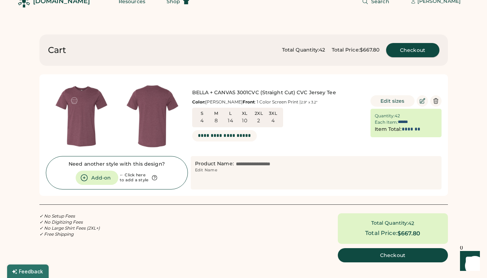  I want to click on div: Need another style with this design?, so click(117, 164).